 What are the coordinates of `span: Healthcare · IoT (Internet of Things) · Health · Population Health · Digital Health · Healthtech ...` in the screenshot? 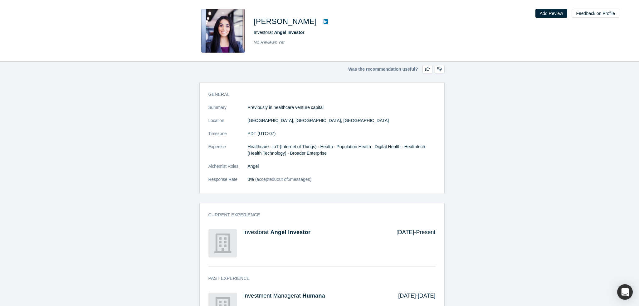 It's located at (336, 150).